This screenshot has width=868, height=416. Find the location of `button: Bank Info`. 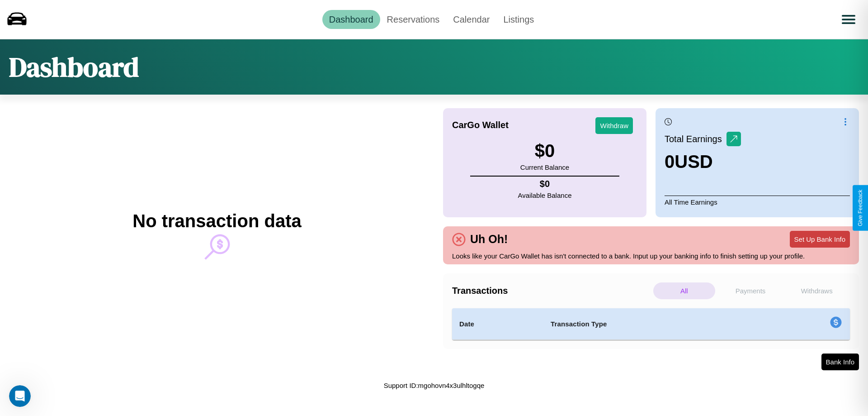

button: Bank Info is located at coordinates (840, 362).